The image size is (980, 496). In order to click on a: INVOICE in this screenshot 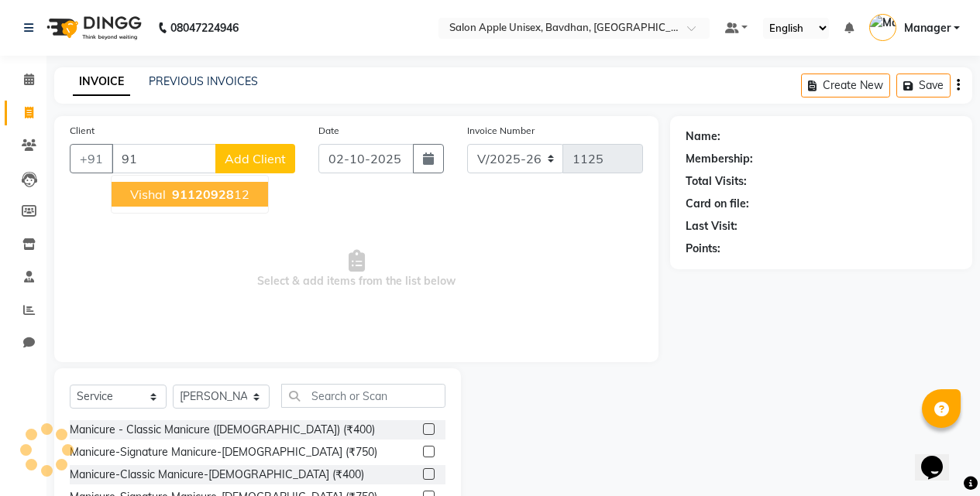, I will do `click(101, 82)`.